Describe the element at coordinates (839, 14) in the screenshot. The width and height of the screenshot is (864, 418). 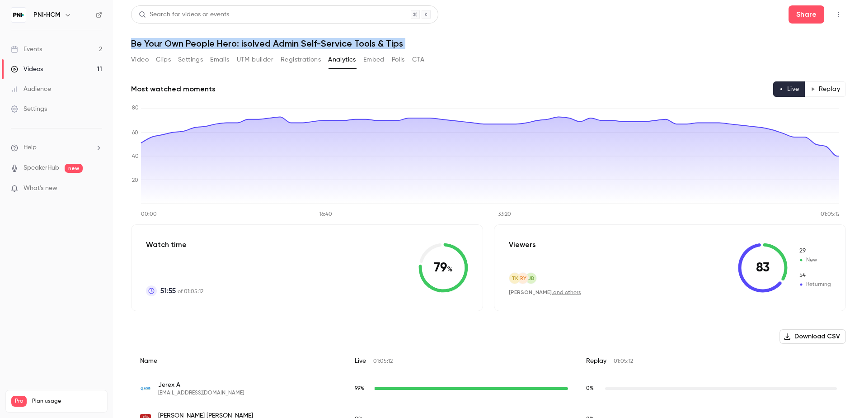
I see `button: Top Bar Actions` at that location.